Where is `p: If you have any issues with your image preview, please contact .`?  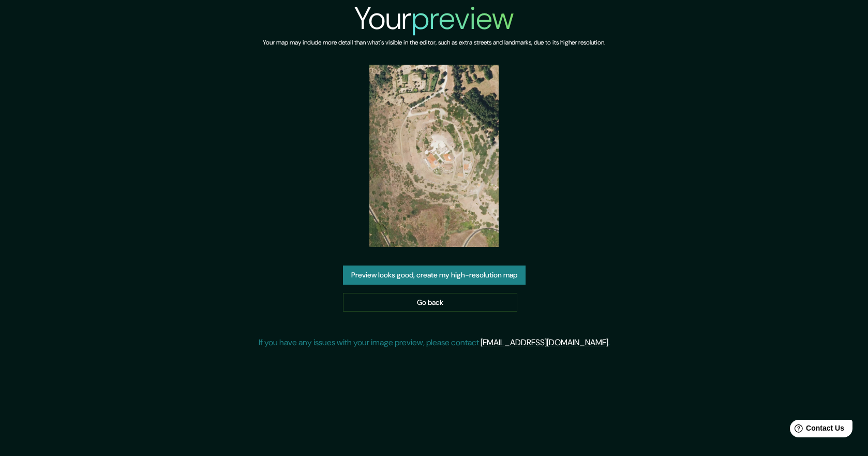
p: If you have any issues with your image preview, please contact . is located at coordinates (434, 343).